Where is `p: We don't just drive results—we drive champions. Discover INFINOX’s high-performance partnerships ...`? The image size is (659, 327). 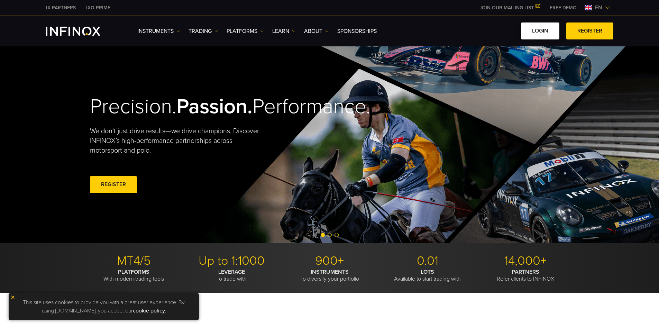
p: We don't just drive results—we drive champions. Discover INFINOX’s high-performance partnerships ... is located at coordinates (177, 141).